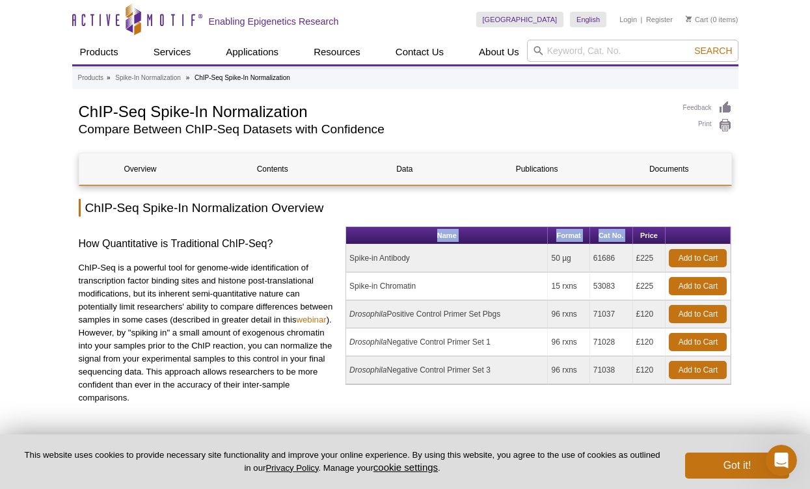 The width and height of the screenshot is (810, 489). I want to click on a: Register, so click(659, 20).